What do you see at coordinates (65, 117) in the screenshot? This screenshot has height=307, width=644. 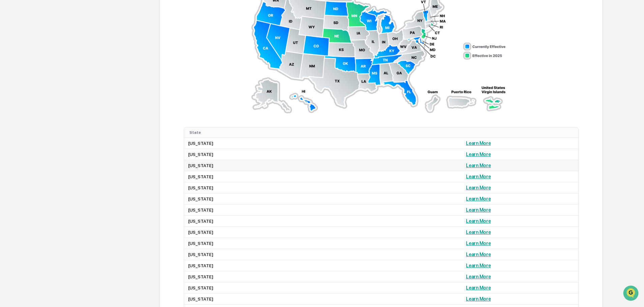 I see `a: Powered byPylon` at bounding box center [65, 117].